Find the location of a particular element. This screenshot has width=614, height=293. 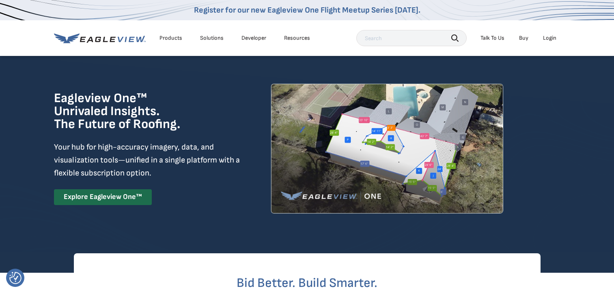

h1: Eagleview One™ Unrivaled Insights. The Future of Roofing. is located at coordinates (138, 112).